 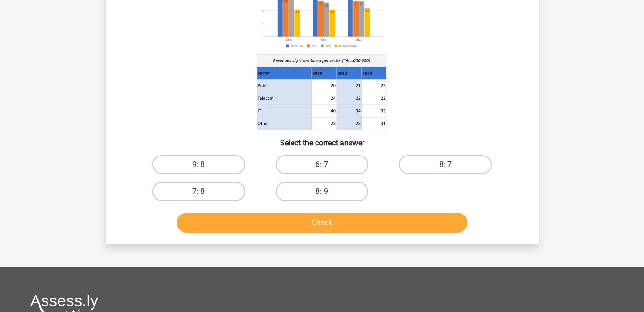 What do you see at coordinates (322, 222) in the screenshot?
I see `button: Check` at bounding box center [322, 222].